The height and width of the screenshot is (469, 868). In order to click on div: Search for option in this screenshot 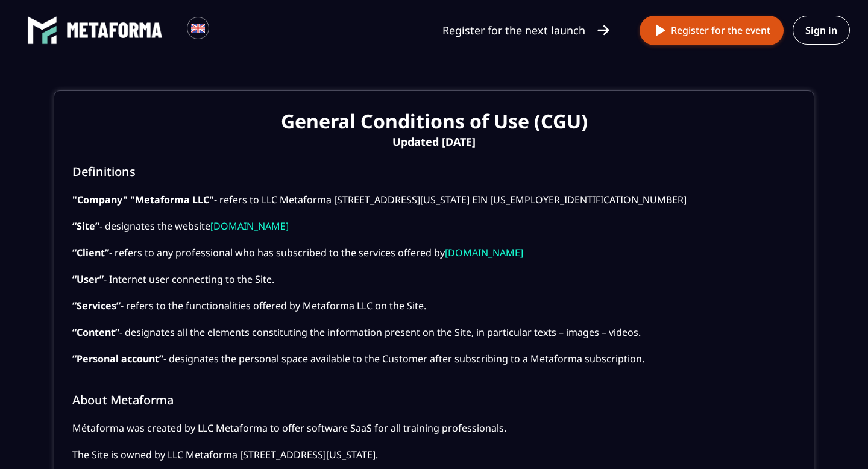, I will do `click(224, 30)`.